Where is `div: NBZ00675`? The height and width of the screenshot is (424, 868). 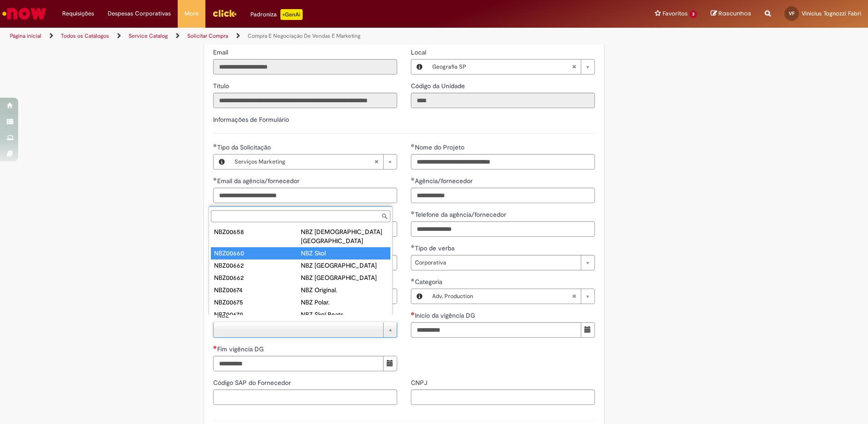
div: NBZ00675 is located at coordinates (257, 302).